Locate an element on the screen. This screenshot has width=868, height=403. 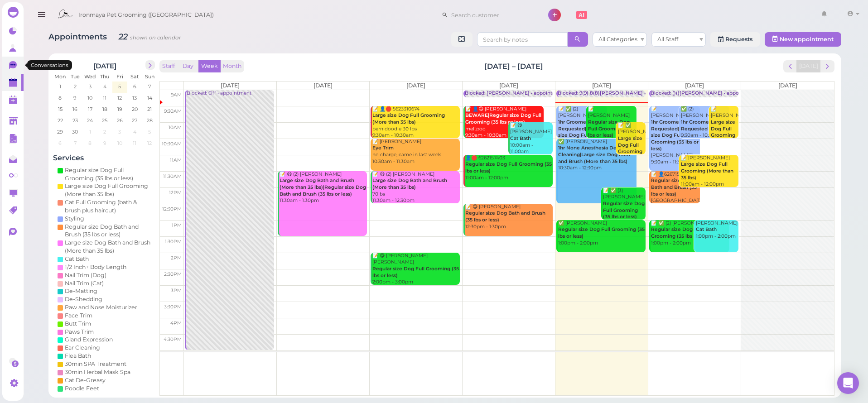
b: Large size Dog Full Grooming (More than 35 lbs) is located at coordinates (631, 151).